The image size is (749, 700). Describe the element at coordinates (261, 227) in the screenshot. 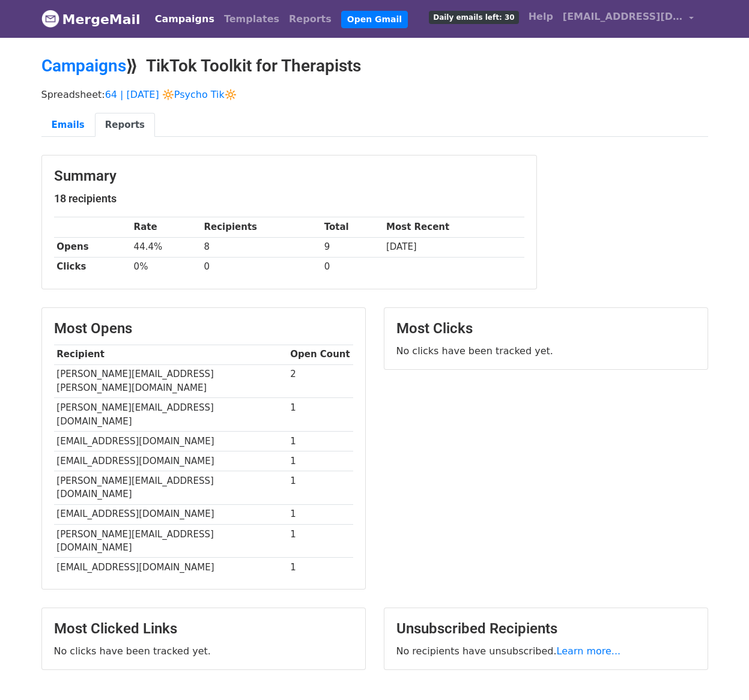

I see `th: Recipients` at that location.